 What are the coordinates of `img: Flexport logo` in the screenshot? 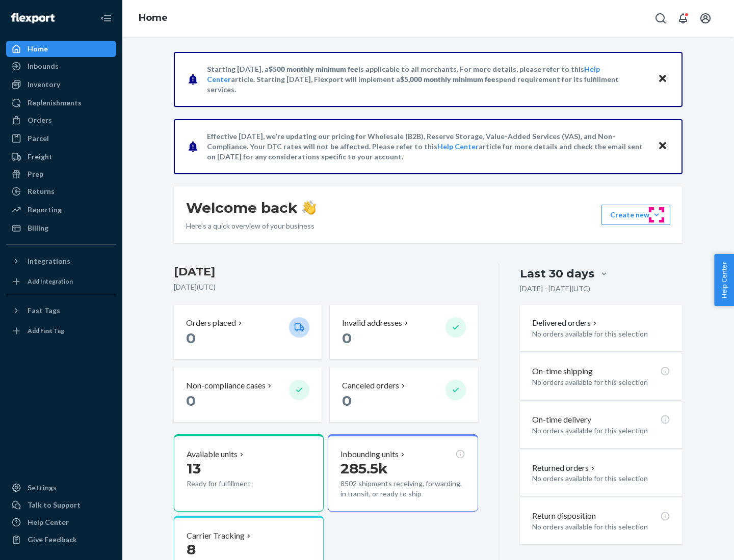 It's located at (33, 18).